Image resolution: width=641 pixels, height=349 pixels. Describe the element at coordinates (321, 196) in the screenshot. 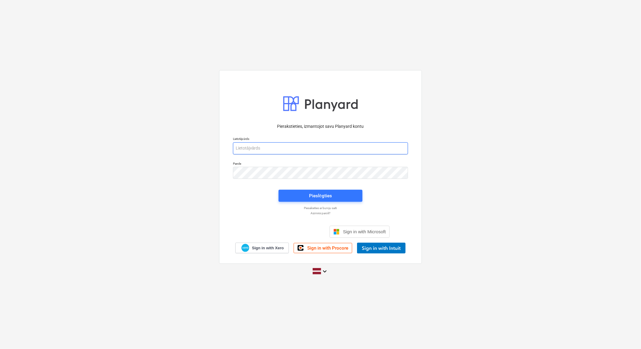

I see `button: Pieslēgties` at that location.